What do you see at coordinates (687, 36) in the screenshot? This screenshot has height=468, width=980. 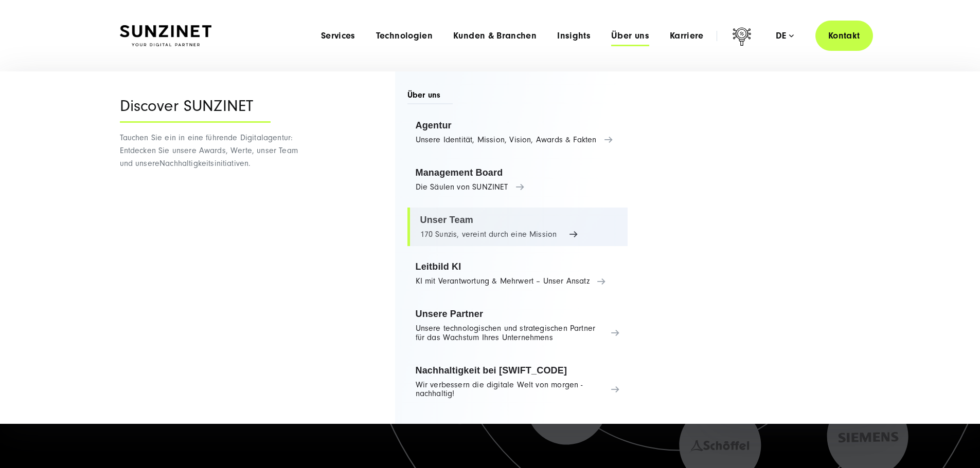 I see `a: Karriere` at bounding box center [687, 36].